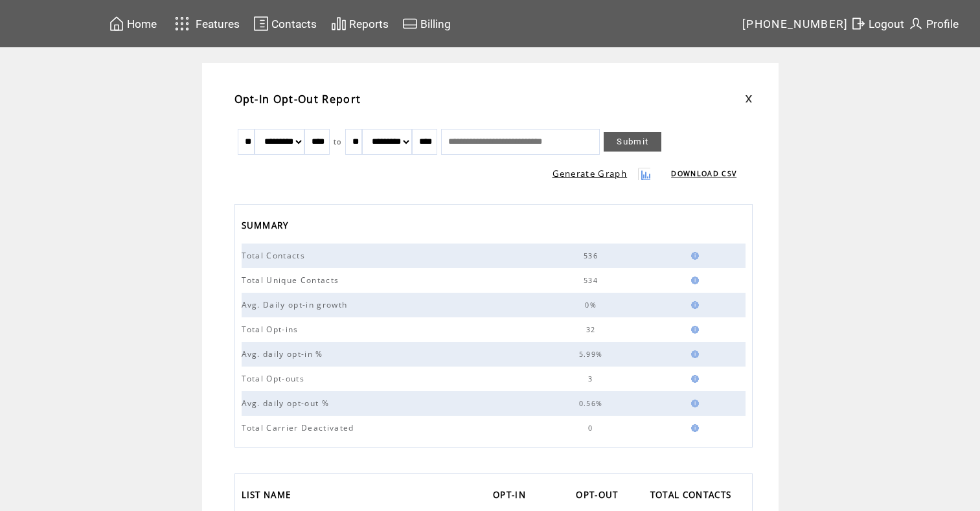 The image size is (980, 511). I want to click on span: Reports, so click(368, 24).